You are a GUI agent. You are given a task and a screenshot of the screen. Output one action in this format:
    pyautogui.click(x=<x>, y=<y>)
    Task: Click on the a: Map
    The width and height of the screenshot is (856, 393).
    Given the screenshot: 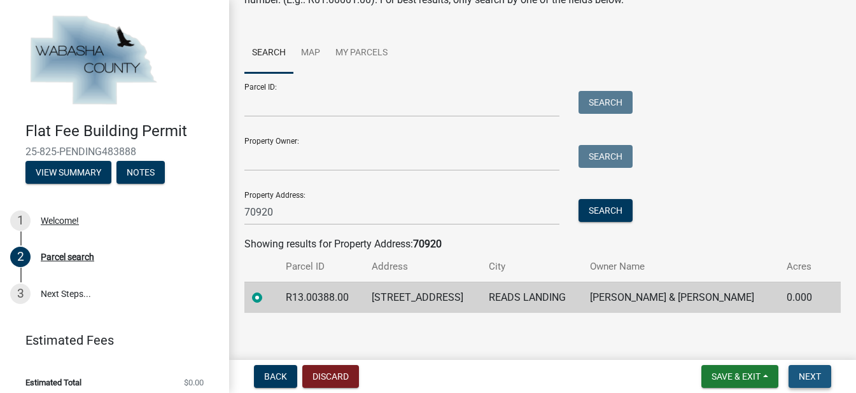 What is the action you would take?
    pyautogui.click(x=311, y=53)
    